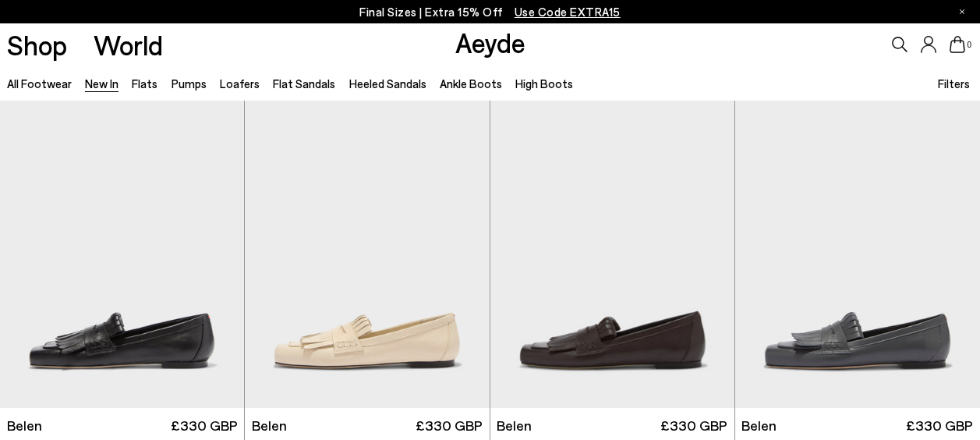  I want to click on a: Flat Sandals, so click(304, 84).